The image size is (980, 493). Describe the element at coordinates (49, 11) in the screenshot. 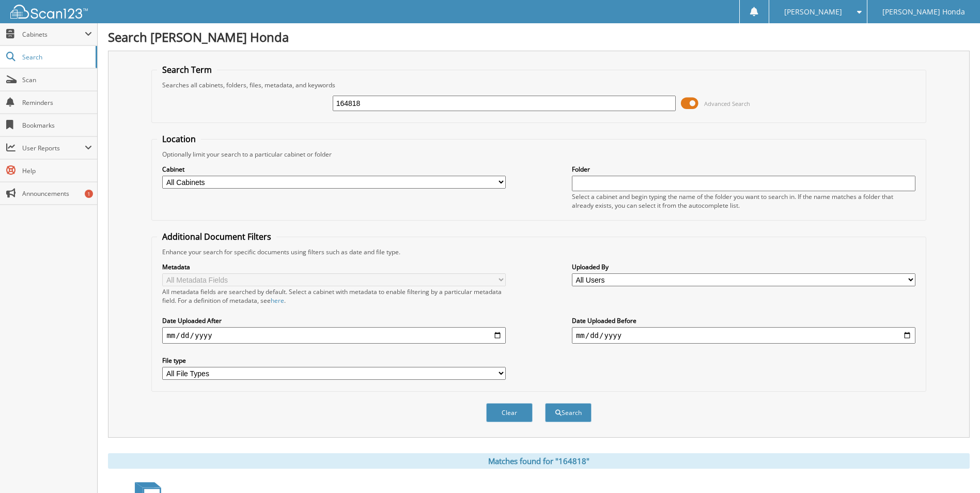

I see `img: scan123-logo-white.svg` at that location.